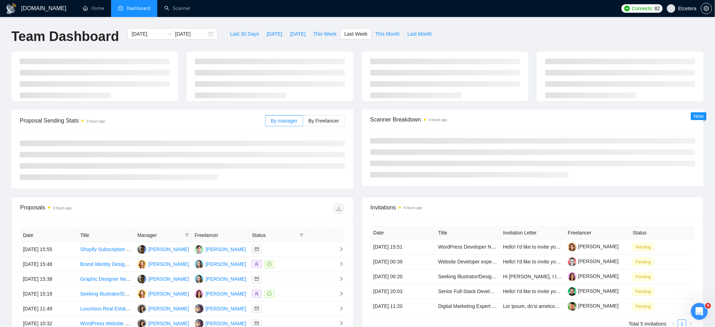 Image resolution: width=715 pixels, height=327 pixels. What do you see at coordinates (707, 8) in the screenshot?
I see `span: setting` at bounding box center [707, 8].